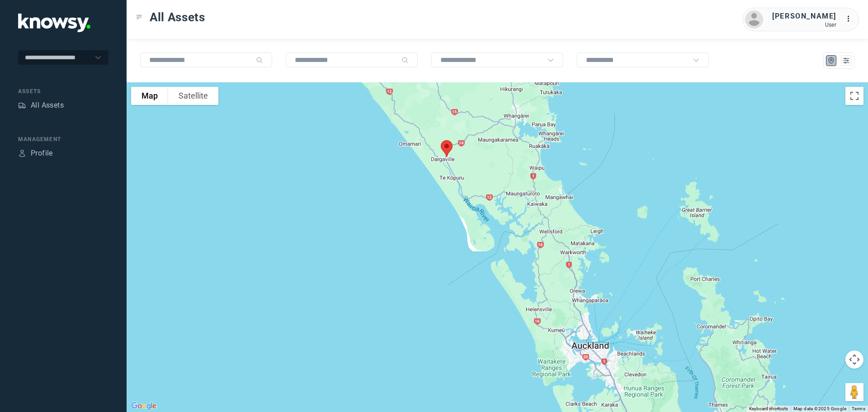 The image size is (868, 412). Describe the element at coordinates (859, 408) in the screenshot. I see `a: Terms (opens in new tab)` at that location.